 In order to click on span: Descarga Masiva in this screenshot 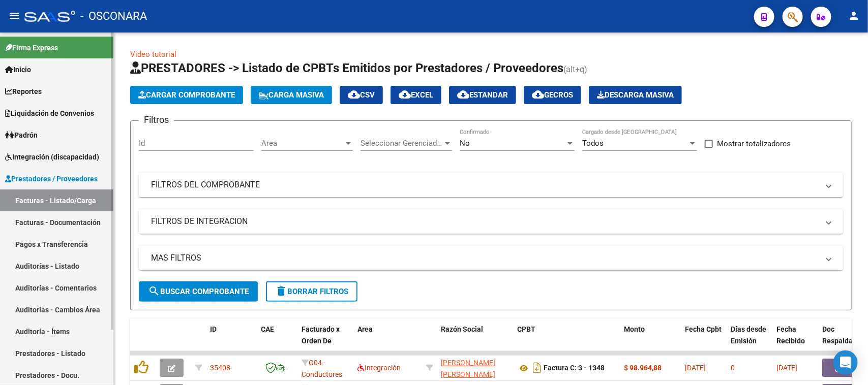, I will do `click(635, 95)`.